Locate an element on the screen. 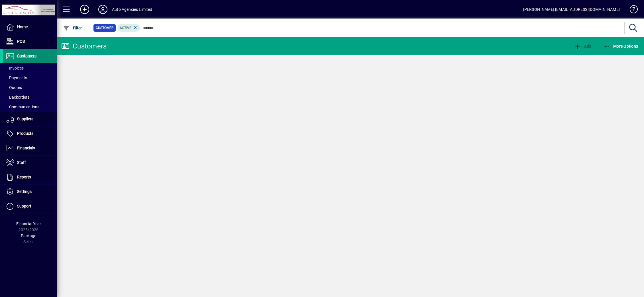  span: Suppliers is located at coordinates (25, 119).